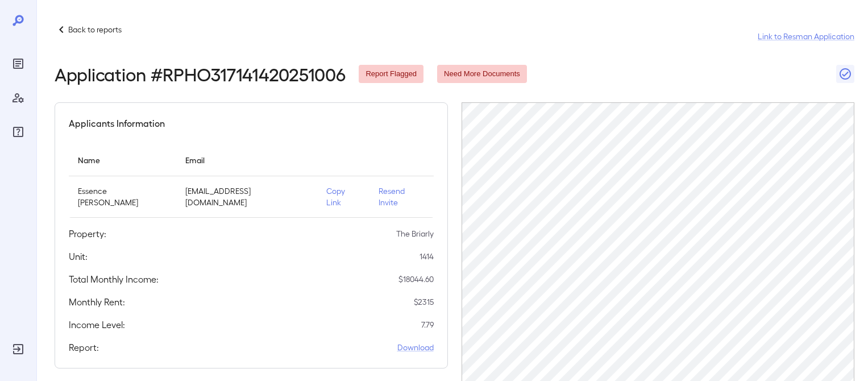  What do you see at coordinates (200, 74) in the screenshot?
I see `h2: Application # RPHO317141420251006` at bounding box center [200, 74].